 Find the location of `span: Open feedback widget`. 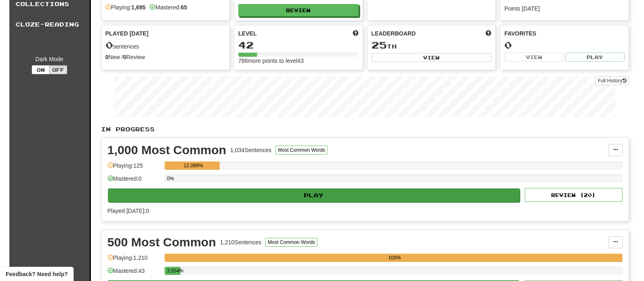

span: Open feedback widget is located at coordinates (37, 274).